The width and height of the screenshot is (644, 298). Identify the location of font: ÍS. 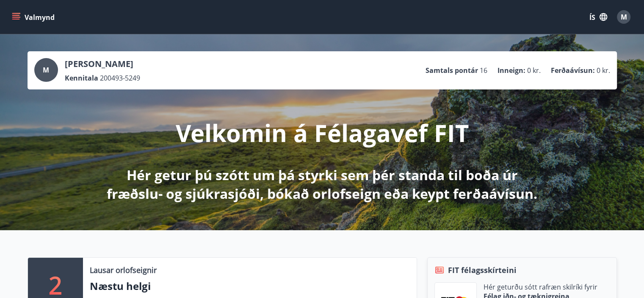
(592, 17).